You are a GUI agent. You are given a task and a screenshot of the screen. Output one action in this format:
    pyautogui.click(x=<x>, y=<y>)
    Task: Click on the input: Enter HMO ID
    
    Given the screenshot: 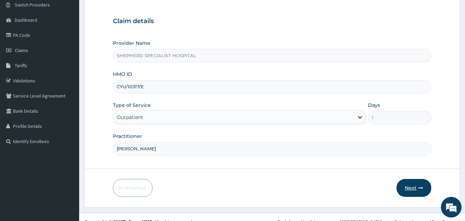 What is the action you would take?
    pyautogui.click(x=272, y=86)
    